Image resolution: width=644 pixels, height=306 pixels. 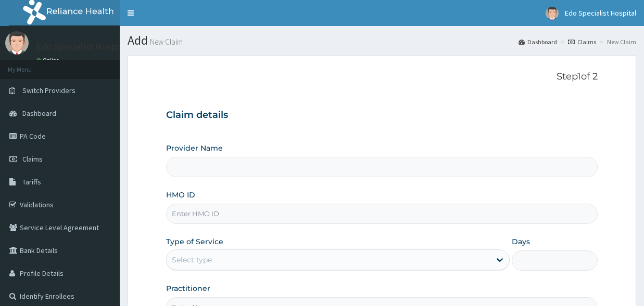 I want to click on label: Provider Name, so click(x=194, y=148).